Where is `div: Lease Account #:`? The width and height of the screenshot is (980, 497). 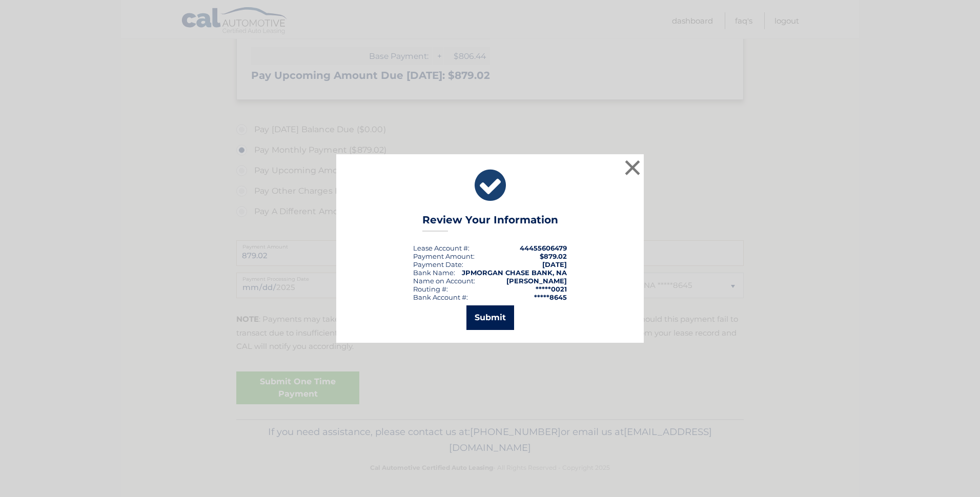
div: Lease Account #: is located at coordinates (441, 248).